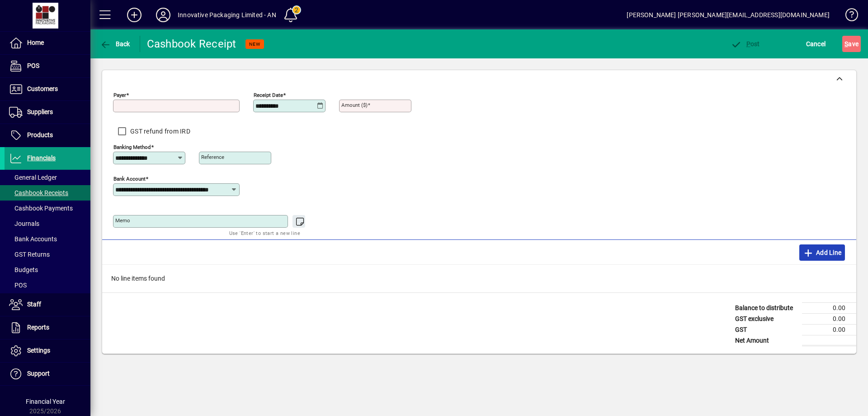 The width and height of the screenshot is (868, 416). I want to click on a: Suppliers, so click(48, 112).